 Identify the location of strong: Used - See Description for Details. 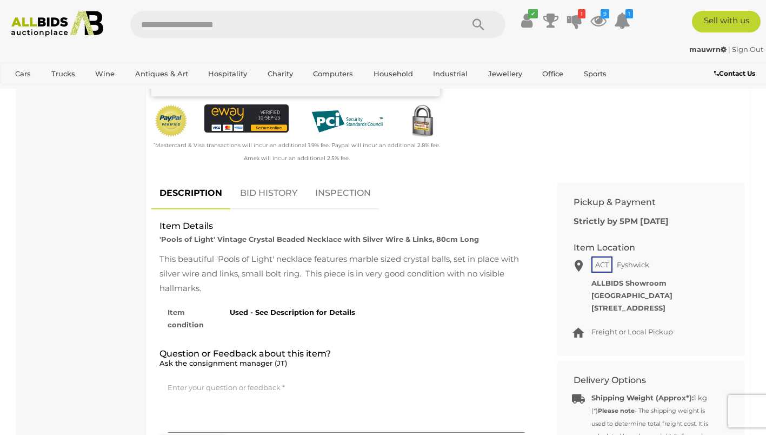
(292, 312).